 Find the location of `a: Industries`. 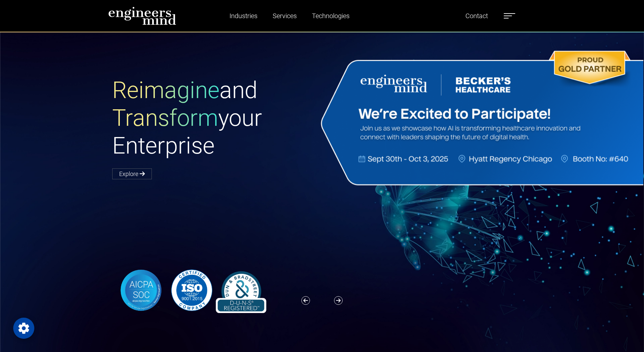

a: Industries is located at coordinates (243, 16).